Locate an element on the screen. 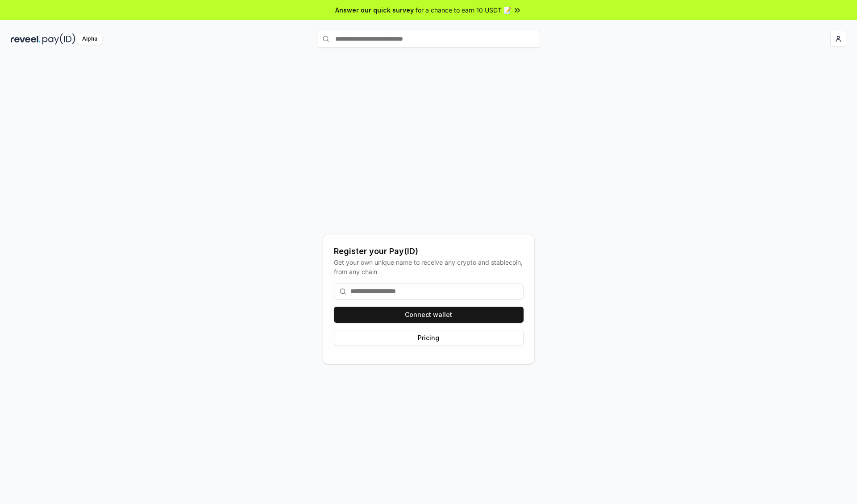 This screenshot has height=504, width=857. button: Pricing is located at coordinates (428, 337).